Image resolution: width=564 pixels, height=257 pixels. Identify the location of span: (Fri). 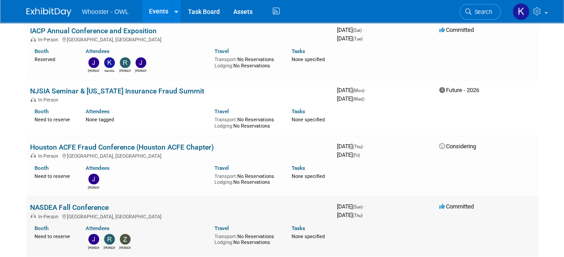
(356, 154).